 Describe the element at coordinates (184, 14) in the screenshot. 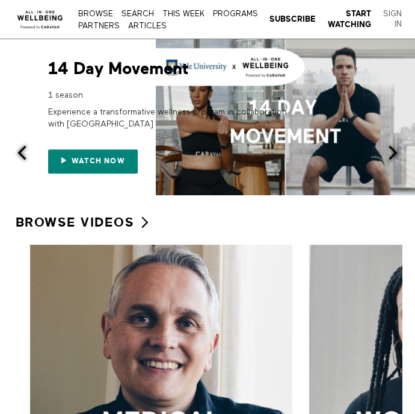

I see `a: THIS WEEK` at that location.